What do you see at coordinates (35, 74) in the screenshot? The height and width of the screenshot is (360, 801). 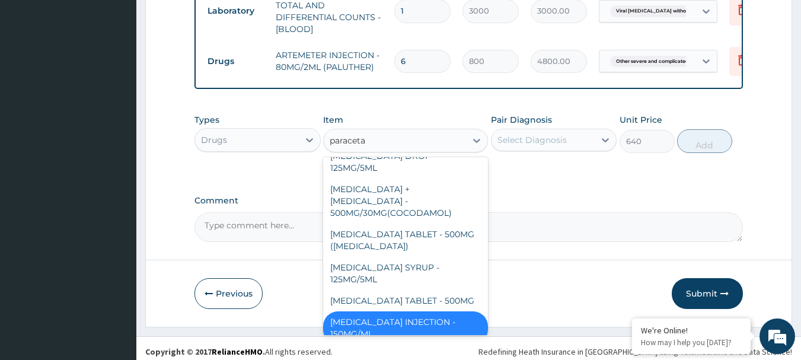 I see `img: d_794563401_company_1708531726252_794563401` at bounding box center [35, 74].